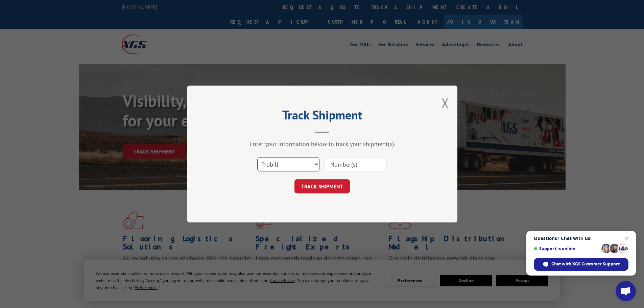  Describe the element at coordinates (582, 264) in the screenshot. I see `div: Chat with XGS Customer Support` at that location.